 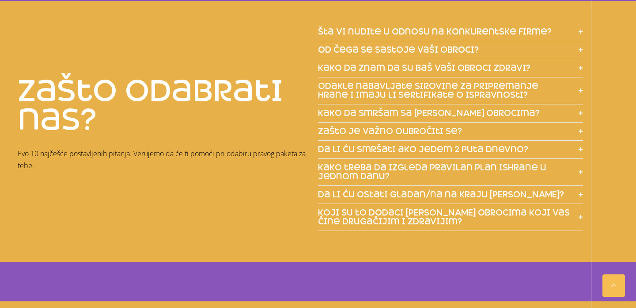 I want to click on span: kako da znam da su baš vaši obroci zdravi?, so click(x=424, y=68).